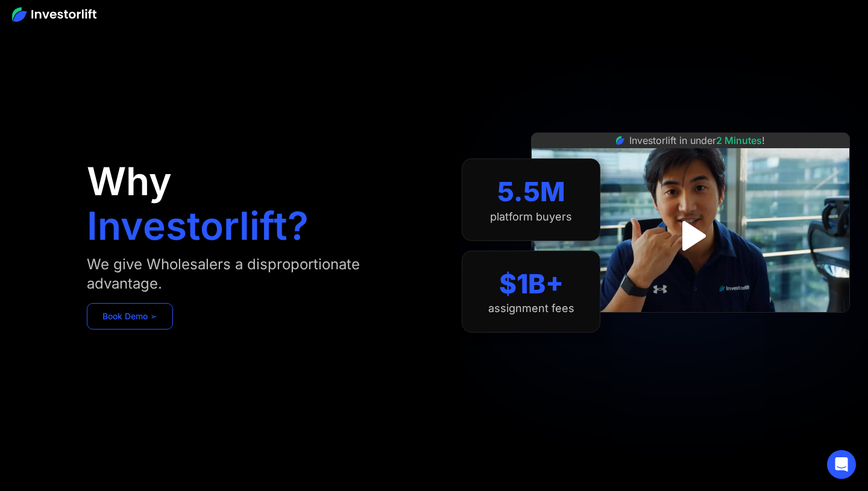  What do you see at coordinates (531, 191) in the screenshot?
I see `div: 5.5M` at bounding box center [531, 191].